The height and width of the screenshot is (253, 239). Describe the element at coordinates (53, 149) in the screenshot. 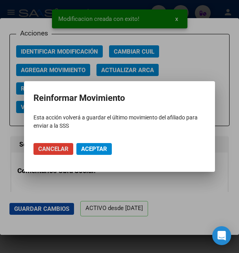

I see `button: Cancelar` at that location.